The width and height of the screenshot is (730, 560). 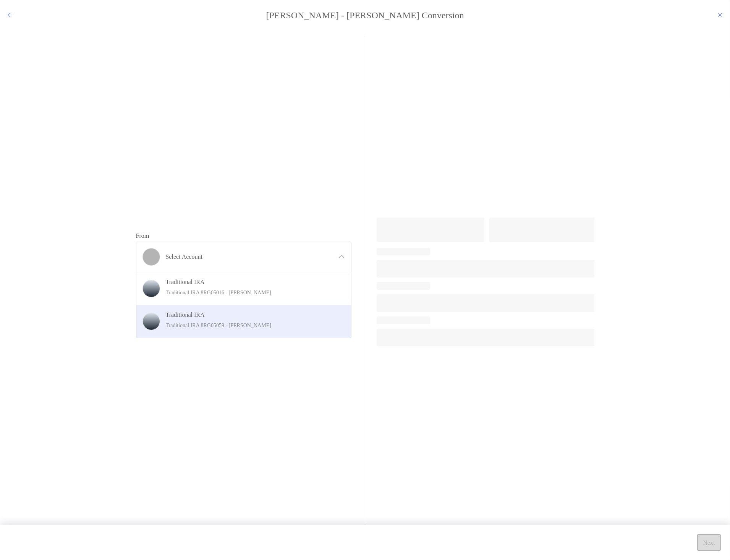 I want to click on label: From, so click(x=142, y=236).